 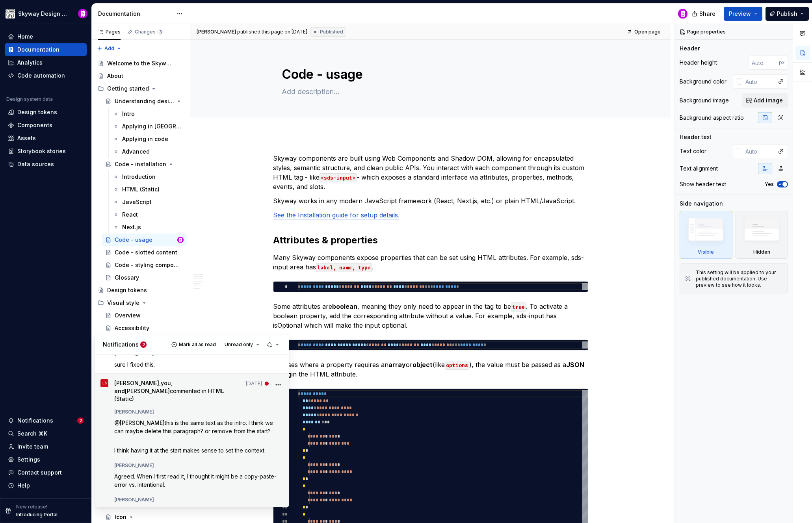 I want to click on span: I think having it at the start makes sense to set the context., so click(x=190, y=450).